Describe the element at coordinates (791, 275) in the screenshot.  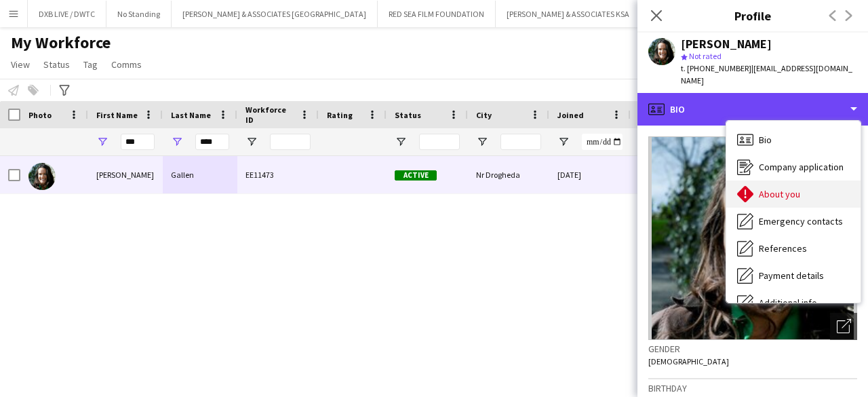
I see `span: Payment details` at that location.